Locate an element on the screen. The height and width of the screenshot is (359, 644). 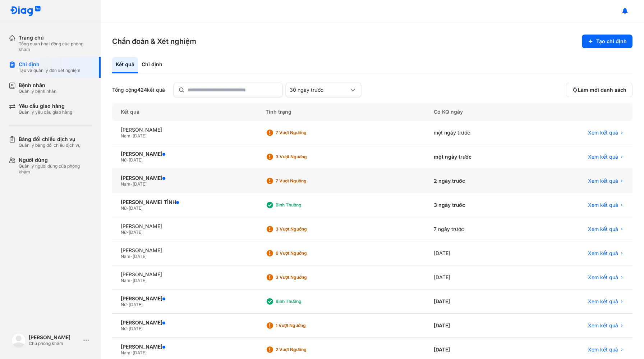
div: 3 ngày trước is located at coordinates (478, 205).